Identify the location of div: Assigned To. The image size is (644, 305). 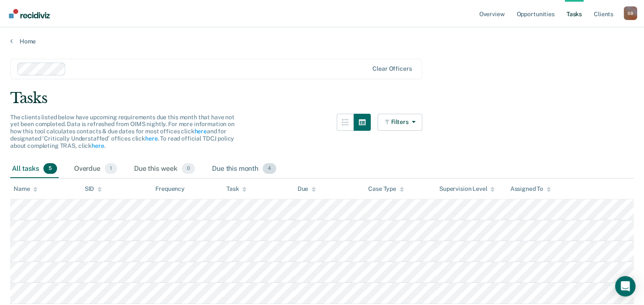
(530, 189).